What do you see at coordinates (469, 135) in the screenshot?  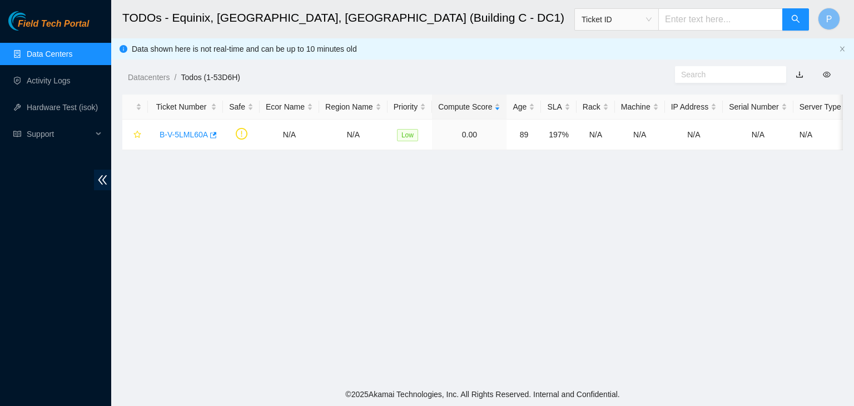 I see `td: 0.00` at bounding box center [469, 135].